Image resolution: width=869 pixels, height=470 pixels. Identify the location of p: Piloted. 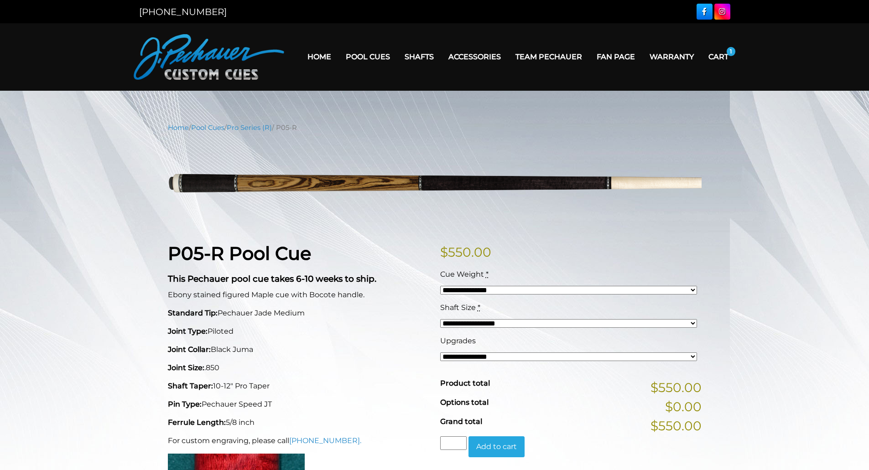
(298, 332).